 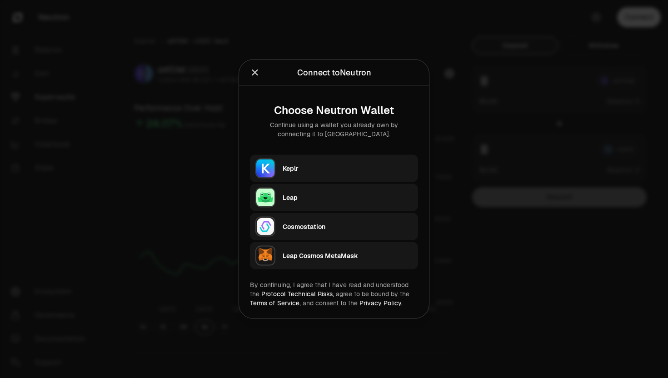 I want to click on div: Cosmostation, so click(x=348, y=227).